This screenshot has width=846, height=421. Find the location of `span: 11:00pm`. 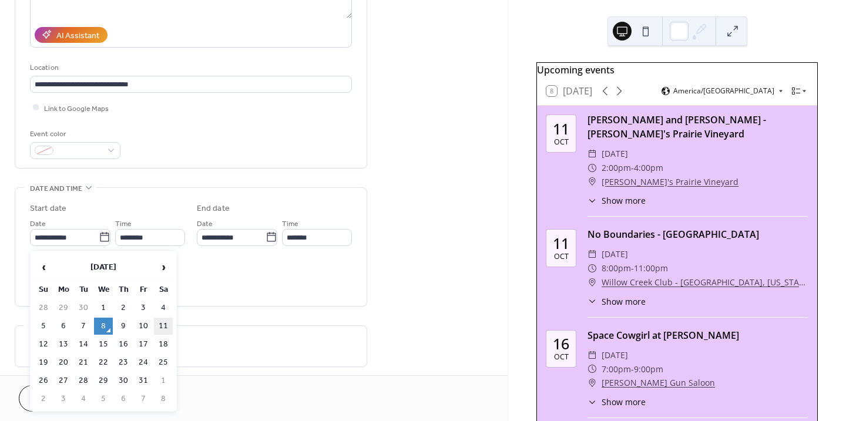

span: 11:00pm is located at coordinates (651, 269).